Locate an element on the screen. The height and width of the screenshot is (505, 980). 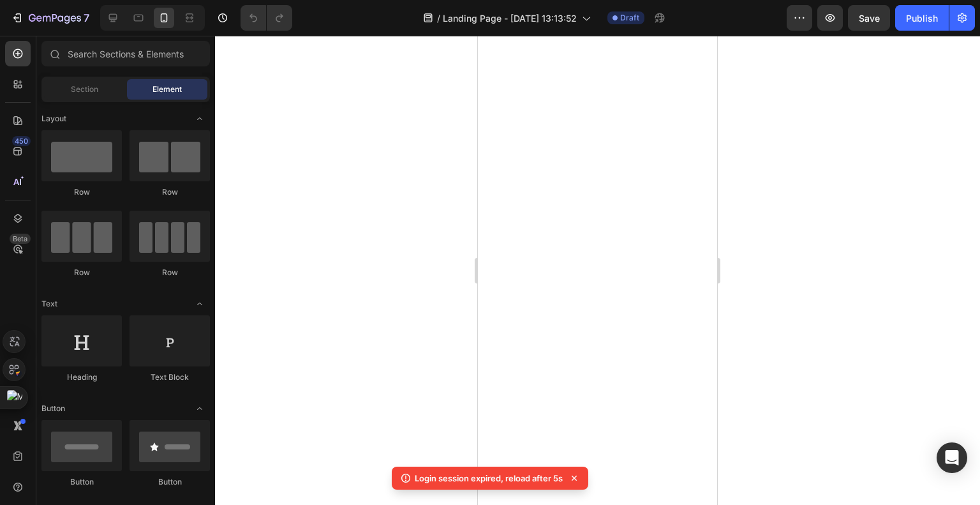
span: Section is located at coordinates (84, 90).